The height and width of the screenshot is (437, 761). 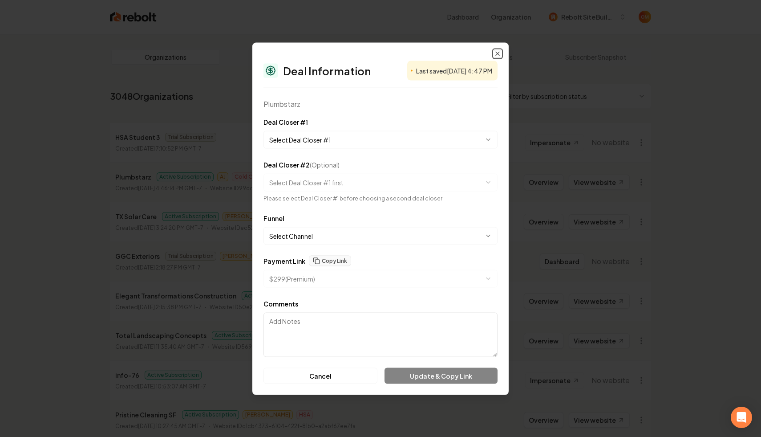 What do you see at coordinates (286, 122) in the screenshot?
I see `label: Deal Closer #1` at bounding box center [286, 122].